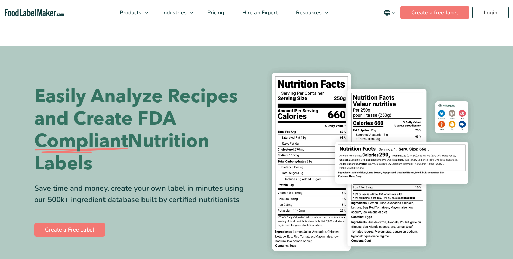 This screenshot has width=513, height=259. I want to click on h1: Easily Analyze Recipes and Create FDA Nutrition Labels, so click(143, 130).